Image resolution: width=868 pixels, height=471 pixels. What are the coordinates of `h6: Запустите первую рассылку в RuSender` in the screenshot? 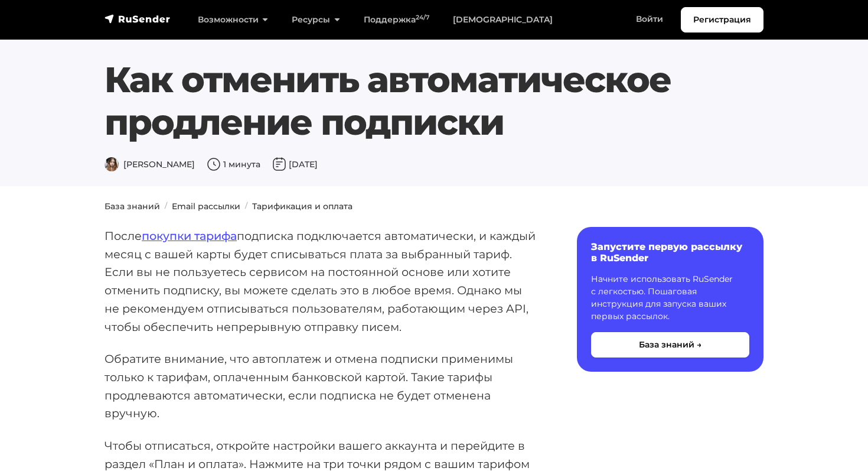 It's located at (670, 253).